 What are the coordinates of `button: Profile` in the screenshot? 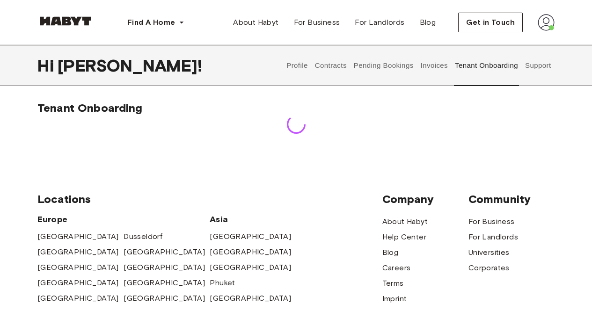 It's located at (297, 66).